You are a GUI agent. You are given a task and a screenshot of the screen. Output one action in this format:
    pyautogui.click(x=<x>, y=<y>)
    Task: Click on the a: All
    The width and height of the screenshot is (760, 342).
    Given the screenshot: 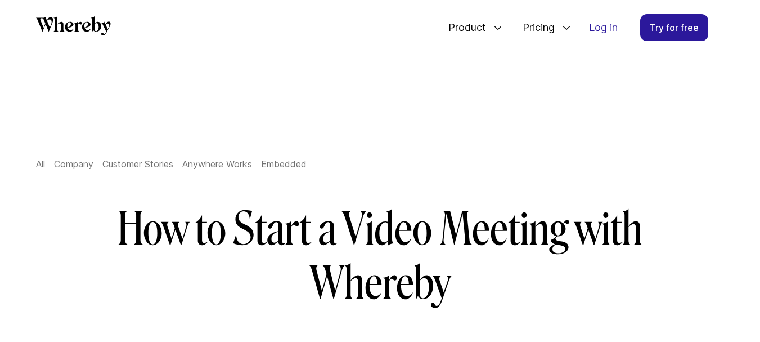 What is the action you would take?
    pyautogui.click(x=41, y=164)
    